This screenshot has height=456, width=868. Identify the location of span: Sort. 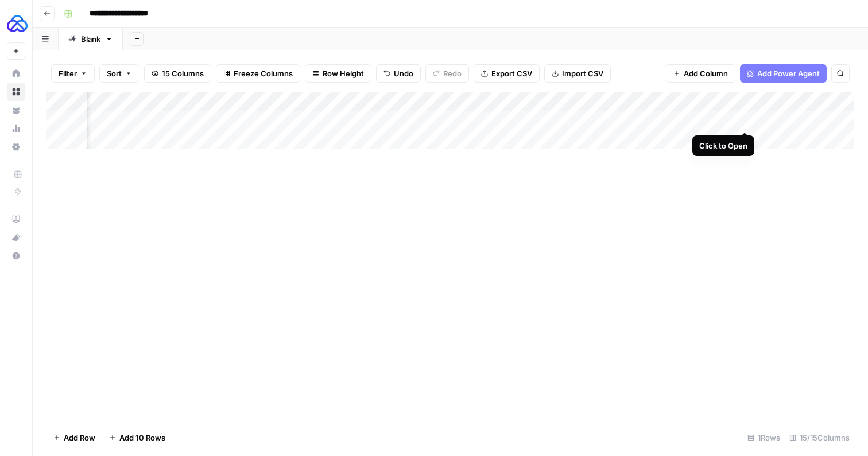
(114, 74).